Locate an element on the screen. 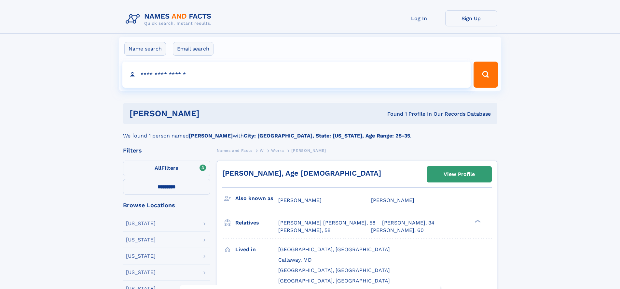  span: All is located at coordinates (158, 168).